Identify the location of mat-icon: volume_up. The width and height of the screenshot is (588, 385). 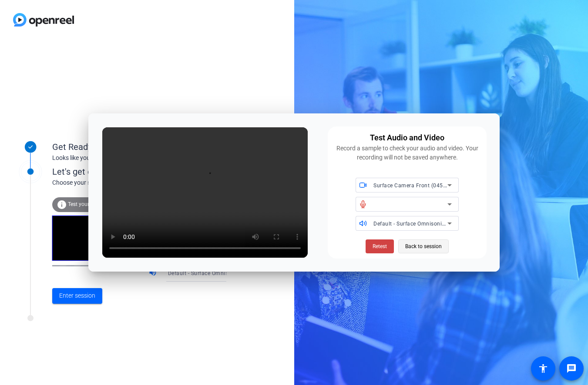
(154, 274).